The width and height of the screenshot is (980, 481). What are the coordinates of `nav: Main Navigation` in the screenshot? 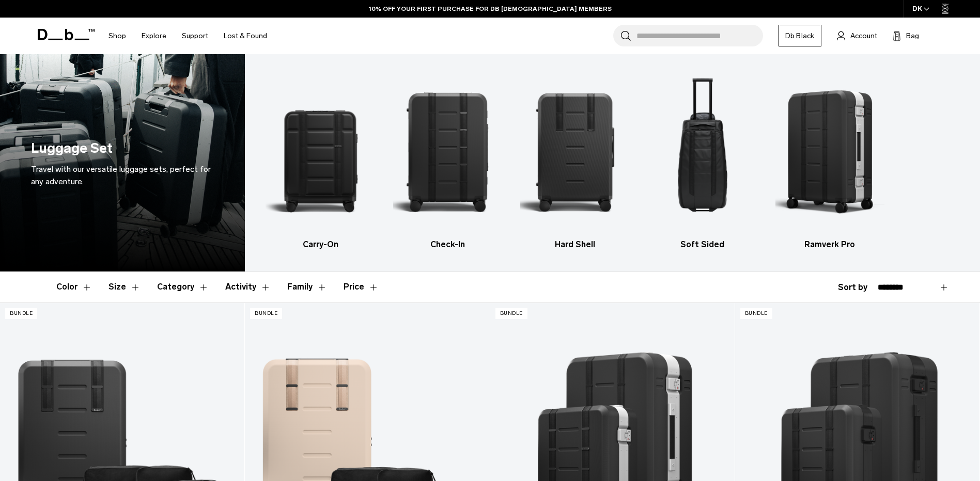 It's located at (187, 36).